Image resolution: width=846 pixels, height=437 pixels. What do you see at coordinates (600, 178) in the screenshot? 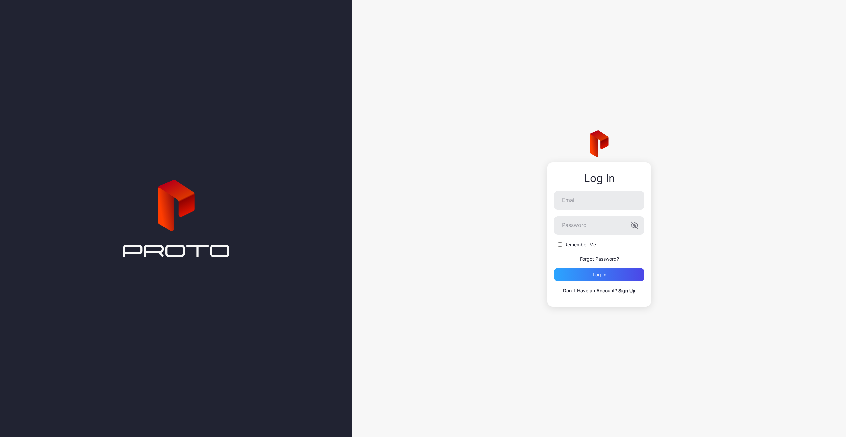
I see `div: Log In` at bounding box center [600, 178].